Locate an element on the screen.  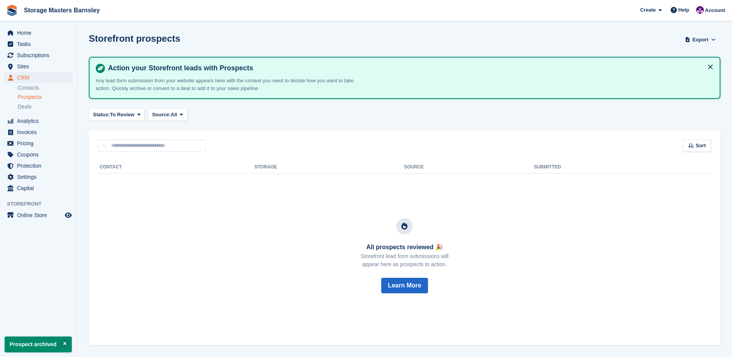
span: Subscriptions is located at coordinates (40, 55).